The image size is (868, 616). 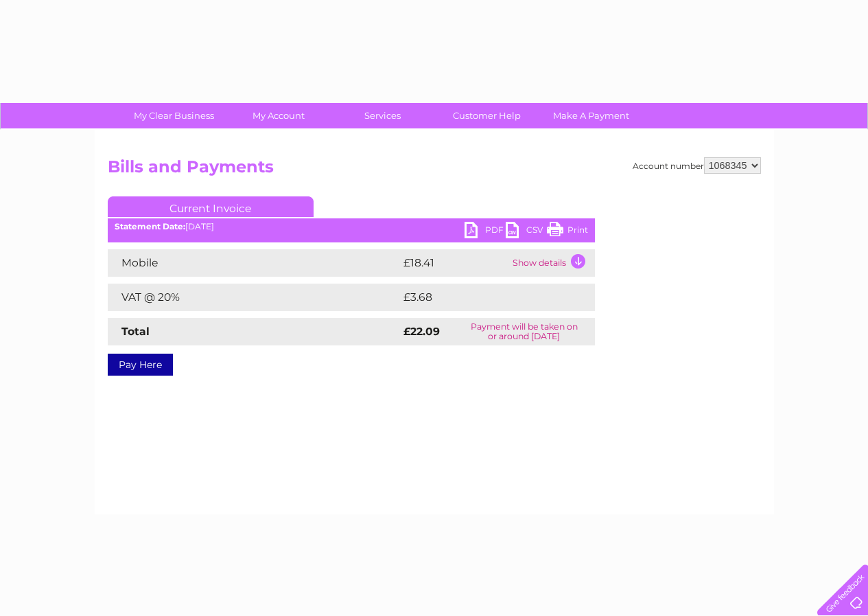 I want to click on h2: Bills and Payments, so click(x=435, y=170).